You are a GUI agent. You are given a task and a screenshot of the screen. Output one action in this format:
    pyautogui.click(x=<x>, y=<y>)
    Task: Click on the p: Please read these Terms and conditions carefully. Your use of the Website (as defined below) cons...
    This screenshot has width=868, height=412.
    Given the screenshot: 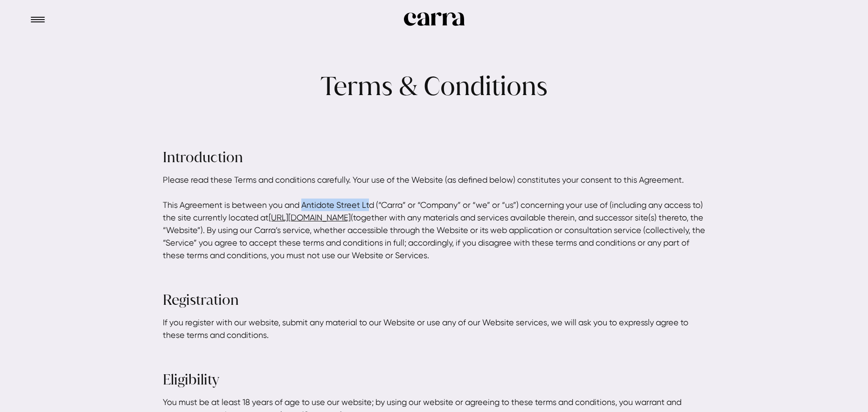 What is the action you would take?
    pyautogui.click(x=434, y=217)
    